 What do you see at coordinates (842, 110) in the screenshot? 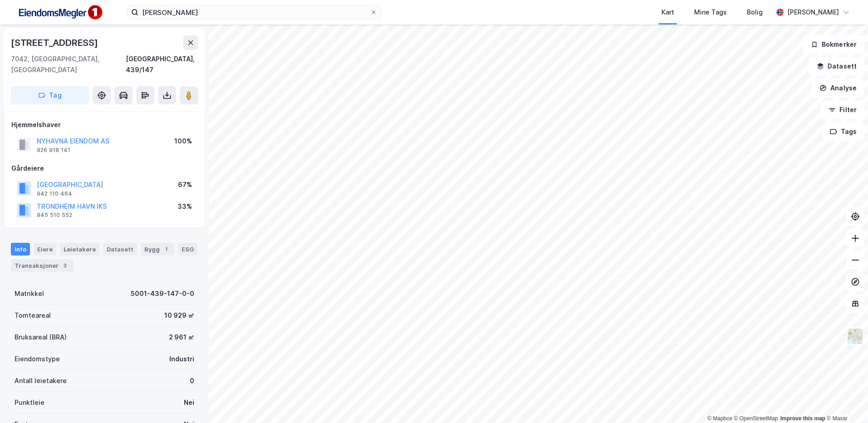
I see `button: Filter` at bounding box center [842, 110].